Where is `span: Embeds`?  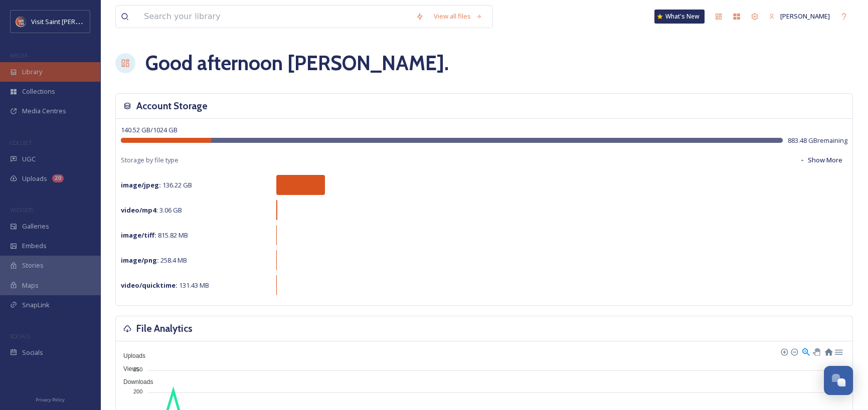 span: Embeds is located at coordinates (34, 246).